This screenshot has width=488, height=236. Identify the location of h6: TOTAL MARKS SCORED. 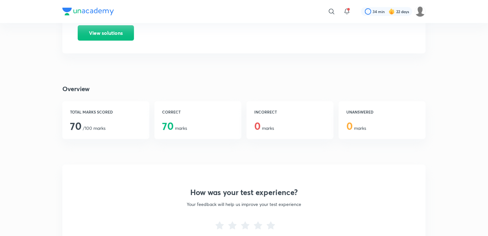
(106, 112).